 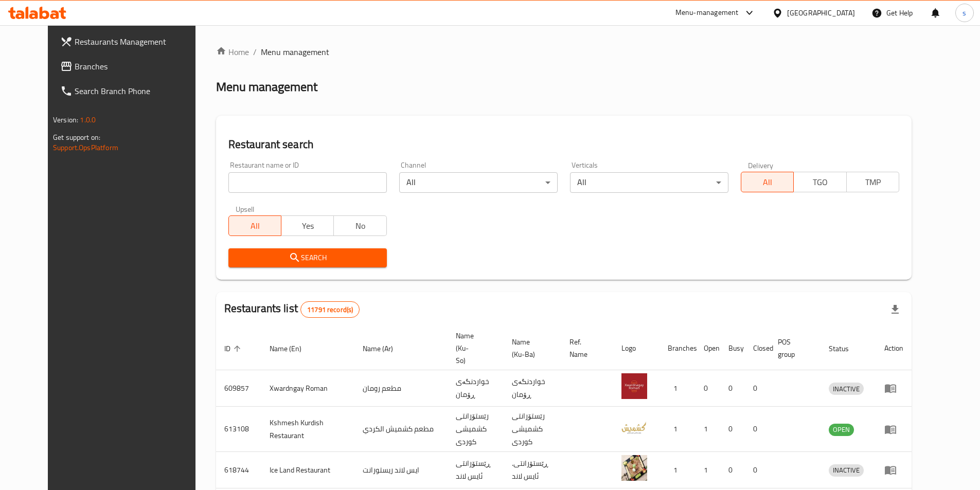 What do you see at coordinates (894, 348) in the screenshot?
I see `th: Action` at bounding box center [894, 348].